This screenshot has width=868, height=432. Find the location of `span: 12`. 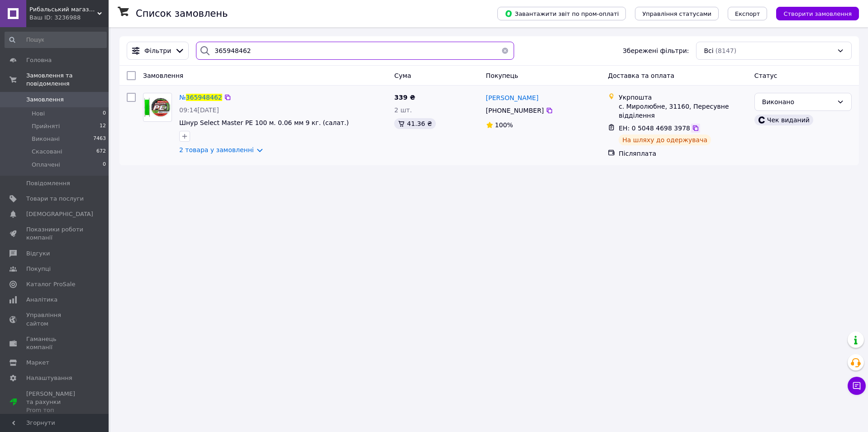

span: 12 is located at coordinates (103, 126).